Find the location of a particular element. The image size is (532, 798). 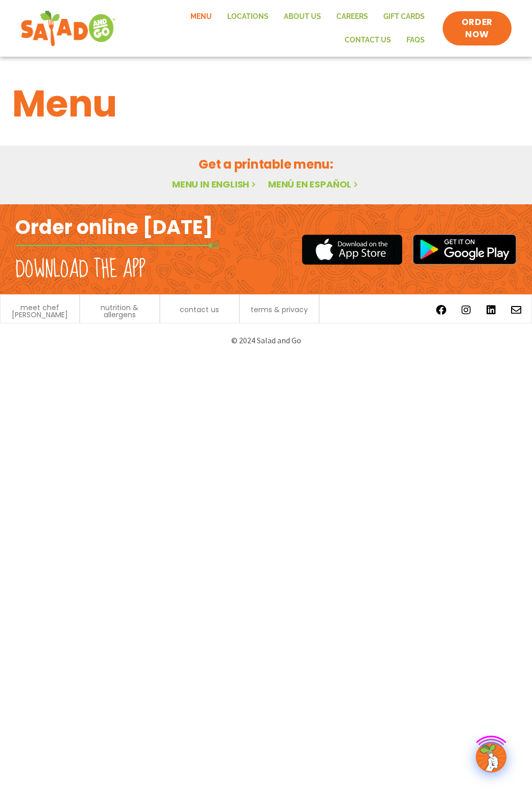

span: terms & privacy is located at coordinates (279, 309).